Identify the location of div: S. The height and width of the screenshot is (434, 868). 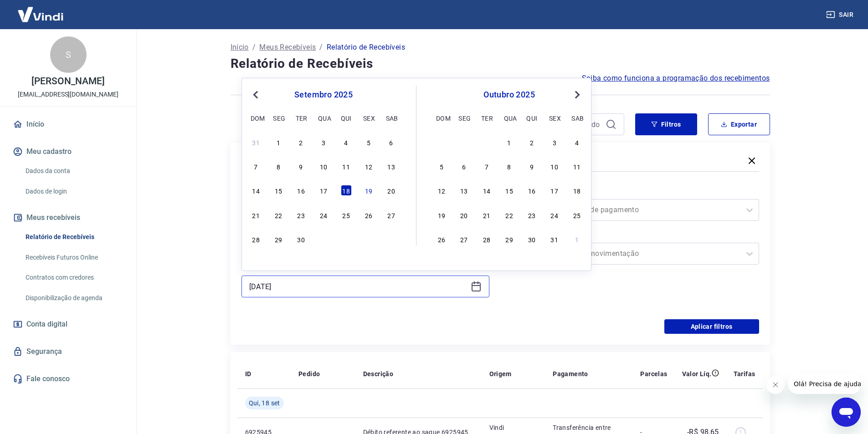
(69, 55).